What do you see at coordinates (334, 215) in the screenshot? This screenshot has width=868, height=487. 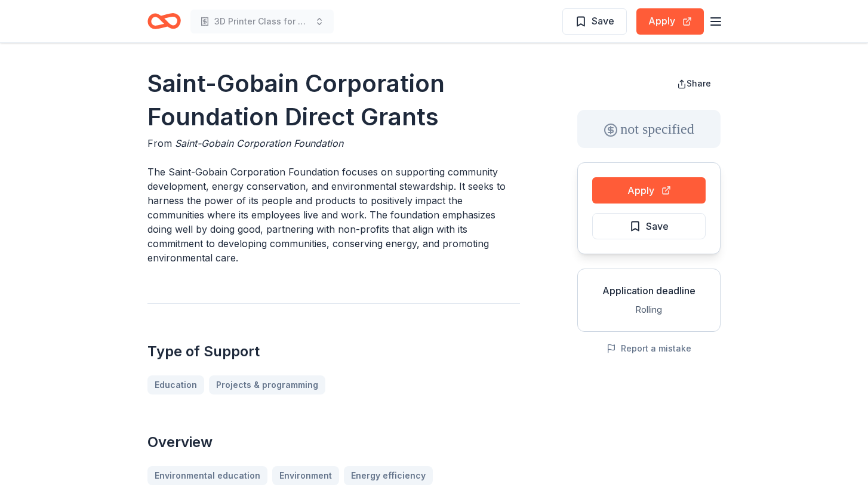 I see `p: The Saint-Gobain Corporation Foundation focuses on supporting community development, energy conse...` at bounding box center [334, 215].